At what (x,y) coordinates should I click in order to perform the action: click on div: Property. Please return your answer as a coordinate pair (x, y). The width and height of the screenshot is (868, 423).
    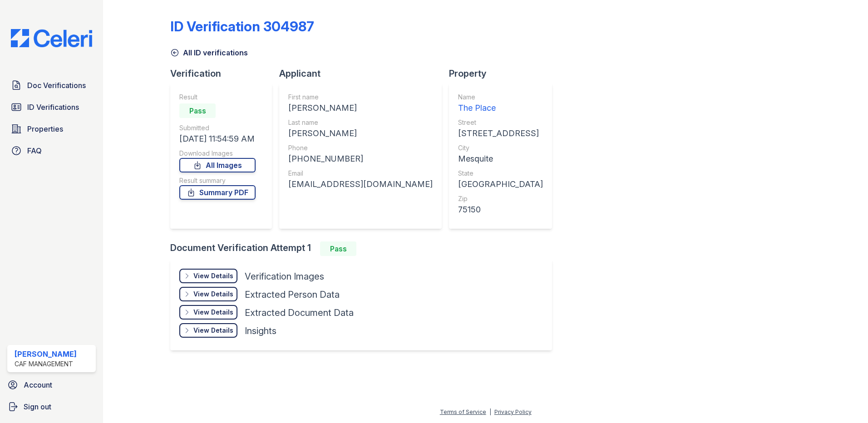
    Looking at the image, I should click on (503, 73).